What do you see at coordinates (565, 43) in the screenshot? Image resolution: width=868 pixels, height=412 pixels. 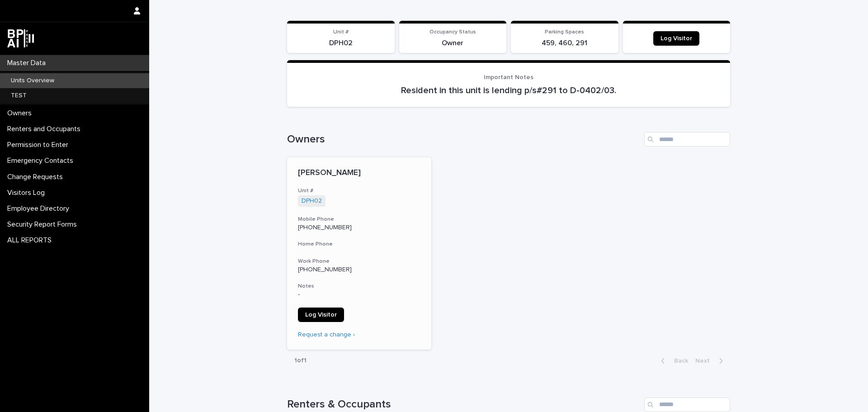 I see `p: 459, 460, 291` at bounding box center [565, 43].